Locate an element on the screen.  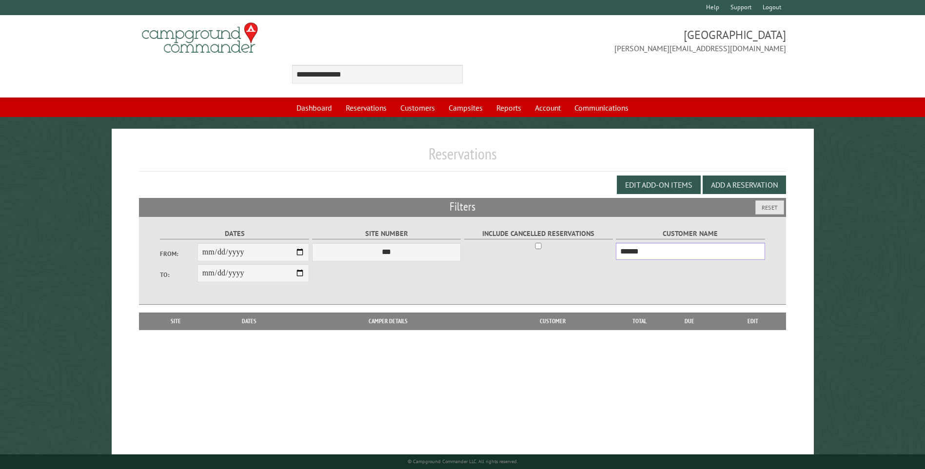
a: Dashboard is located at coordinates (314, 108).